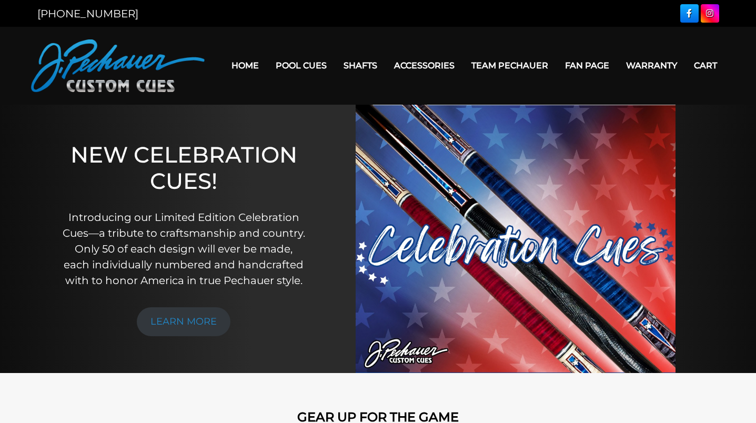  I want to click on a: Warranty, so click(652, 65).